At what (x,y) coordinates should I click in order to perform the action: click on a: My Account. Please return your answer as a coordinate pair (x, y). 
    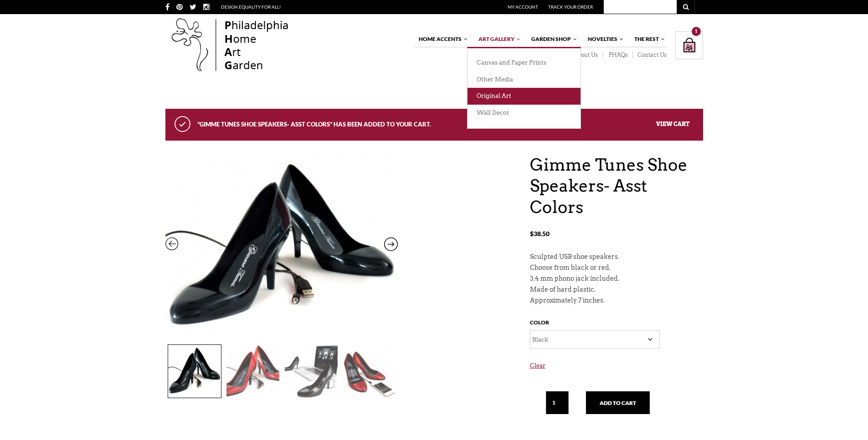
    Looking at the image, I should click on (522, 7).